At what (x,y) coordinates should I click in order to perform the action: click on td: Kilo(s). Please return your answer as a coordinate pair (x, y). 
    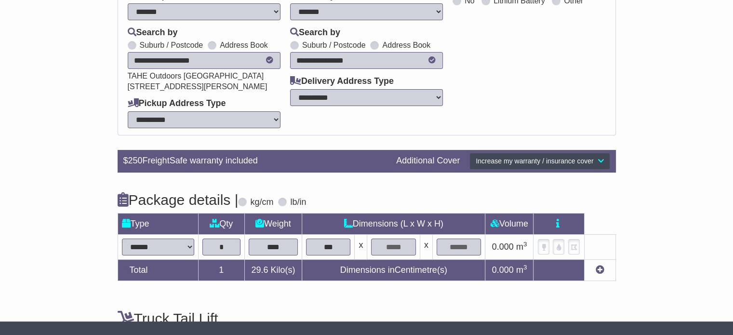
    Looking at the image, I should click on (273, 270).